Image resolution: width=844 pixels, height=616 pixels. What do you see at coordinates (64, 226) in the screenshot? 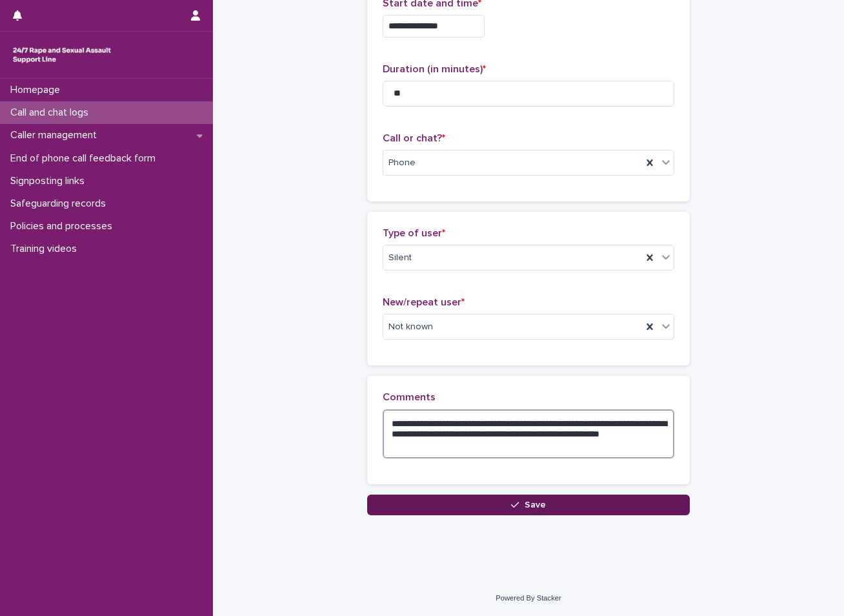
I see `p: Policies and processes` at bounding box center [64, 226].